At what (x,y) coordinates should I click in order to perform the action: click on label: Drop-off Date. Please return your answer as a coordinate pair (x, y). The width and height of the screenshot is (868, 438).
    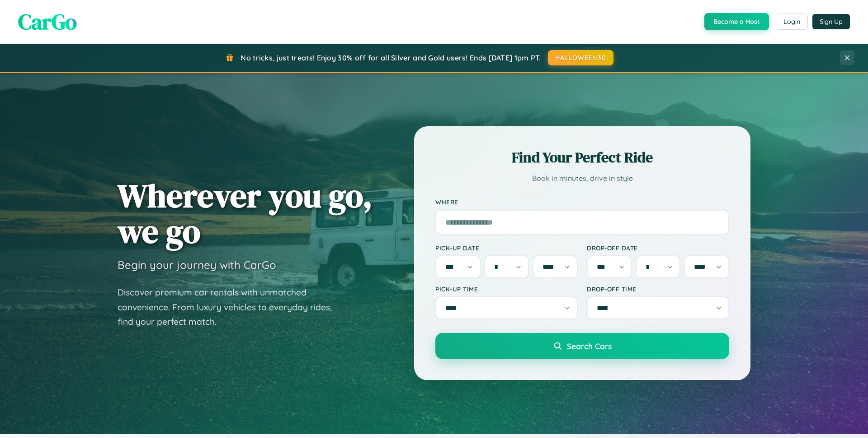
    Looking at the image, I should click on (658, 247).